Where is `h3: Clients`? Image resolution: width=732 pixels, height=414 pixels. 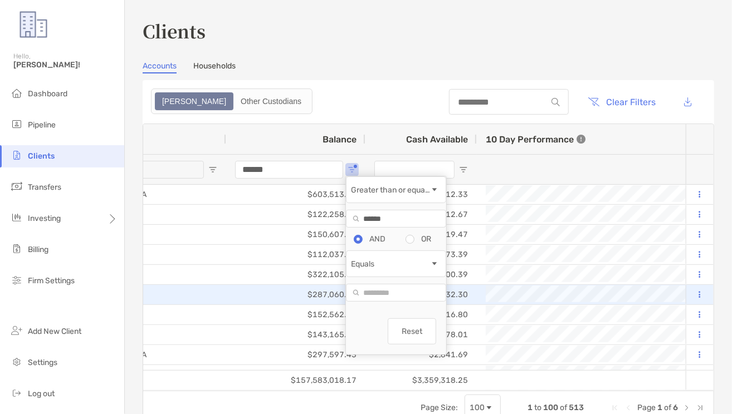 h3: Clients is located at coordinates (428, 31).